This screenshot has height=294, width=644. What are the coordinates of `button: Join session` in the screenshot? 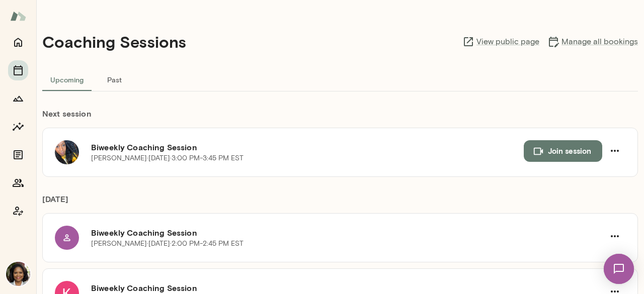 It's located at (563, 150).